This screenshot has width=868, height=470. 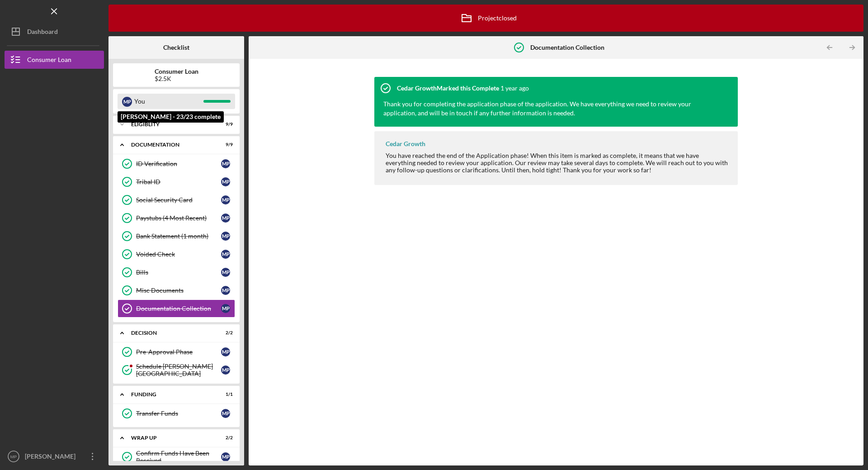 What do you see at coordinates (551, 108) in the screenshot?
I see `div: Thank you for completing the application phase of the application. We have everything we need to ...` at bounding box center [551, 108].